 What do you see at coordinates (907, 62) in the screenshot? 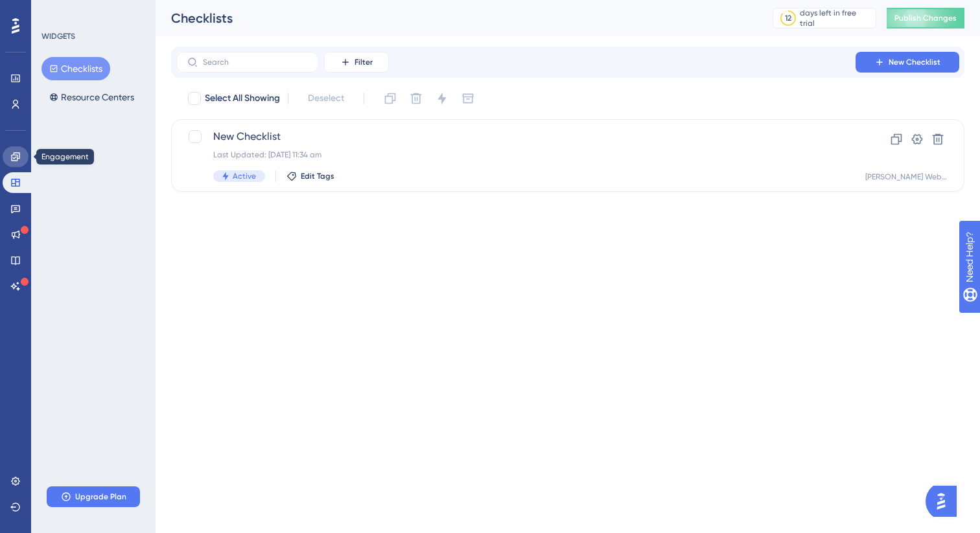
I see `button: New Checklist` at bounding box center [907, 62].